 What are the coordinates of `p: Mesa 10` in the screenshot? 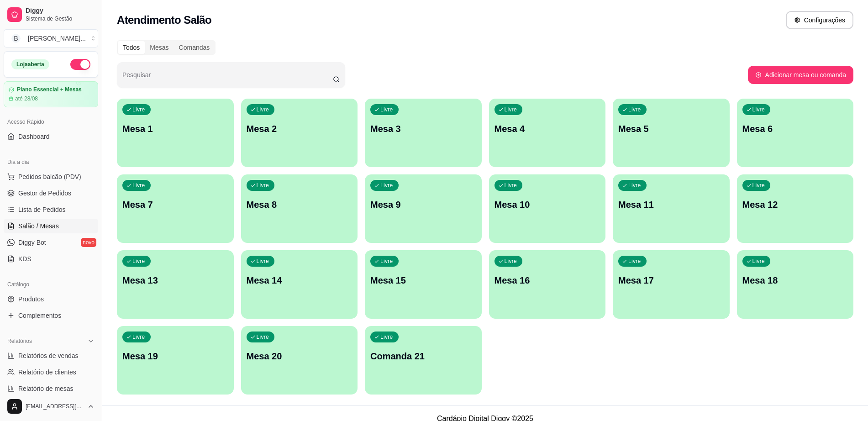 It's located at (547, 204).